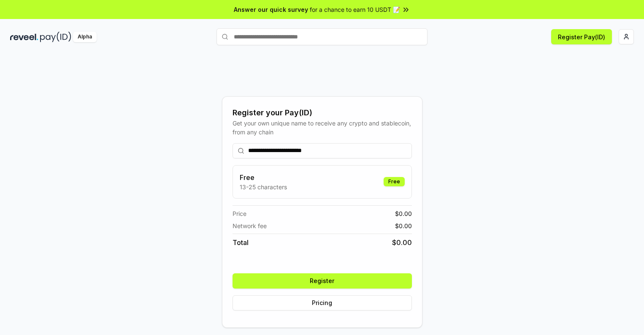 Image resolution: width=644 pixels, height=335 pixels. What do you see at coordinates (263, 178) in the screenshot?
I see `h3: Free` at bounding box center [263, 178].